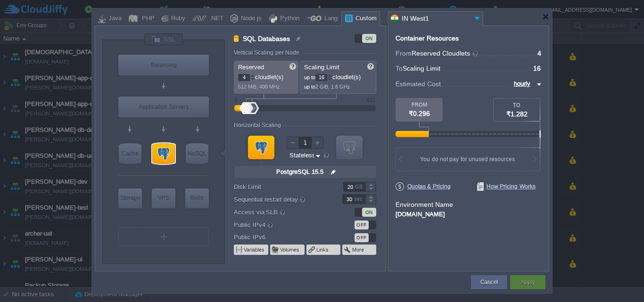  Describe the element at coordinates (364, 19) in the screenshot. I see `div: Custom` at that location.